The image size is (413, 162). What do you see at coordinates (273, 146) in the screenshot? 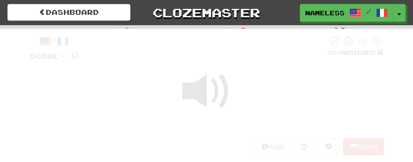
I see `button: Help!` at bounding box center [273, 146].